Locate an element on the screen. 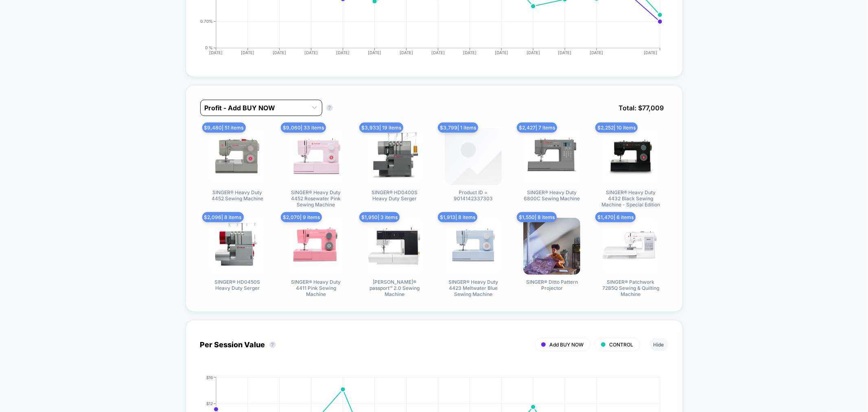 This screenshot has width=868, height=412. span: $ 9,480 | 51 items is located at coordinates (224, 128).